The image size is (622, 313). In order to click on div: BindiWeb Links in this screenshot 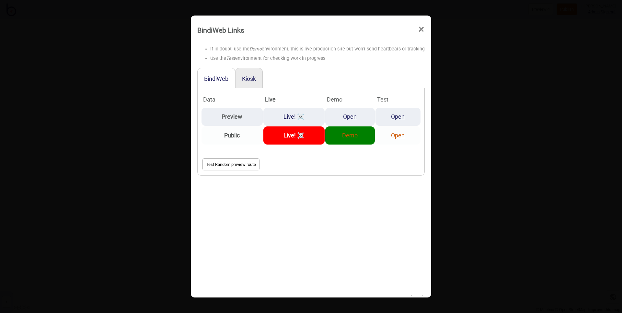, I will do `click(220, 30)`.